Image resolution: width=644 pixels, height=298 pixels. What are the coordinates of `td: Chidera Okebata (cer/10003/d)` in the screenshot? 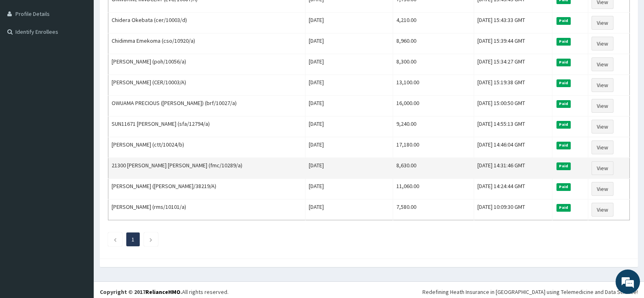 It's located at (207, 23).